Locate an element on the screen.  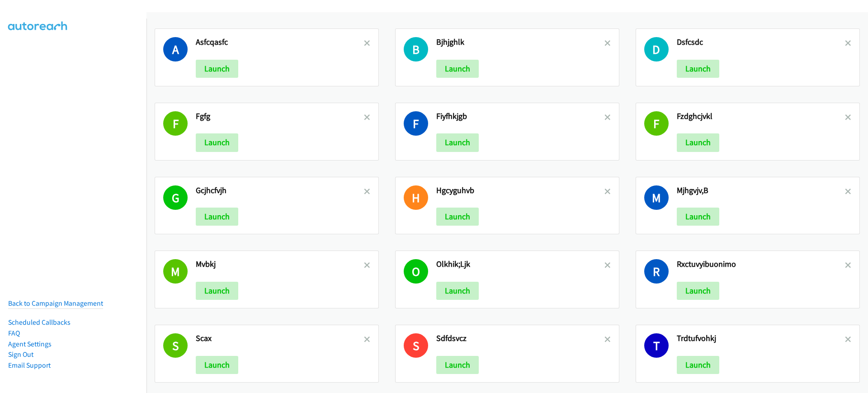
h1: D is located at coordinates (657, 49).